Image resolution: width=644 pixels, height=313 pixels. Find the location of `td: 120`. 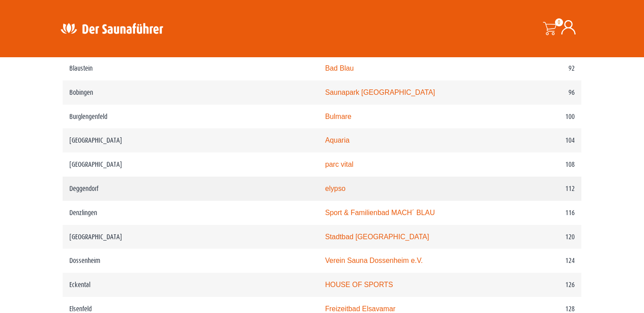

td: 120 is located at coordinates (541, 237).